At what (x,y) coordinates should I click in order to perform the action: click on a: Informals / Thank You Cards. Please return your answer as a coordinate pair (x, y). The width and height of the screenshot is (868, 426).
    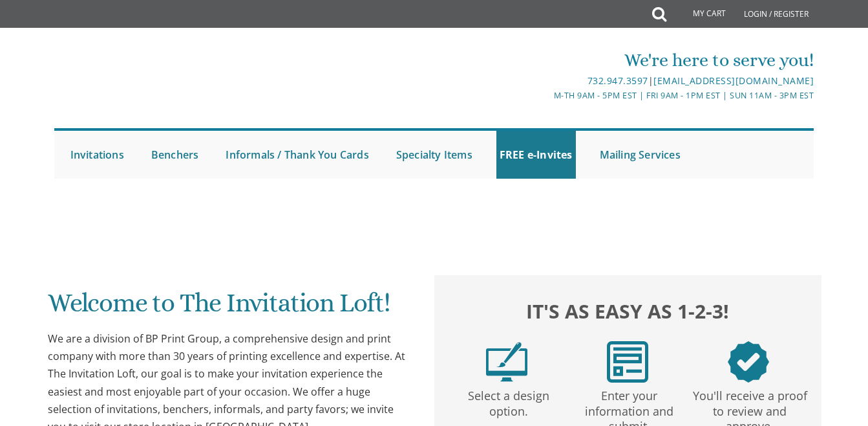
    Looking at the image, I should click on (297, 155).